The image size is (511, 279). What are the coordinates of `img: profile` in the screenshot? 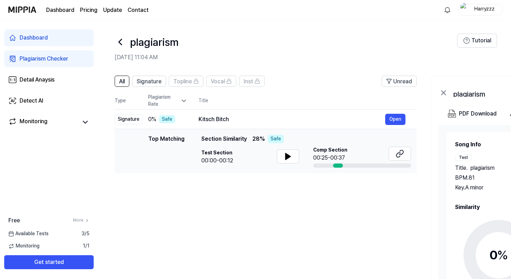 It's located at (465, 10).